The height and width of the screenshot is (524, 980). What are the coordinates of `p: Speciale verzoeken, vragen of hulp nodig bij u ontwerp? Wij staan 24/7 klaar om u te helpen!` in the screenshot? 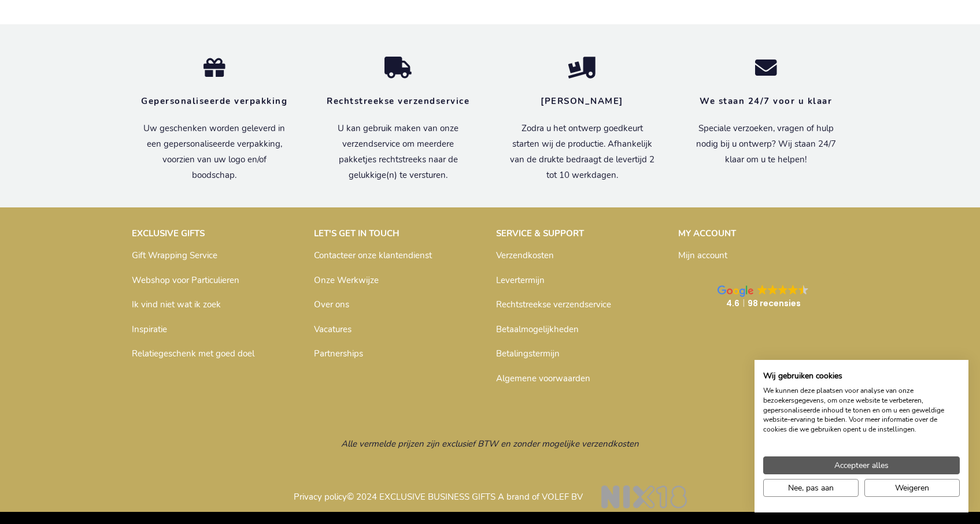 It's located at (766, 144).